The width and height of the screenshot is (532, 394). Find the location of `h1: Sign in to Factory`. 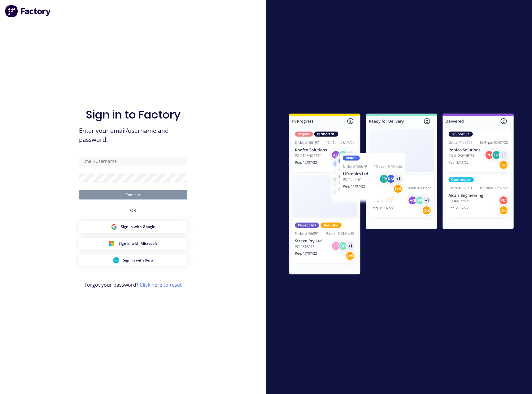

h1: Sign in to Factory is located at coordinates (133, 115).